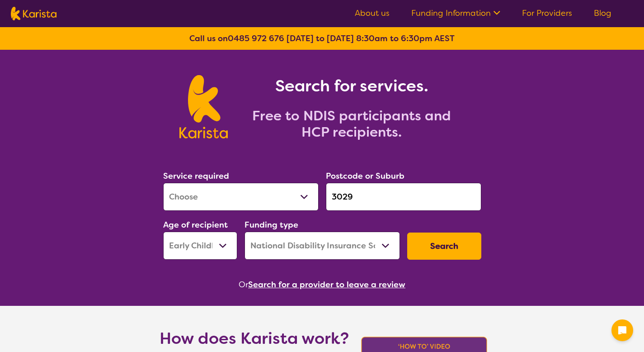 This screenshot has width=644, height=352. What do you see at coordinates (327, 285) in the screenshot?
I see `button: Search for a provider to leave a review` at bounding box center [327, 285].